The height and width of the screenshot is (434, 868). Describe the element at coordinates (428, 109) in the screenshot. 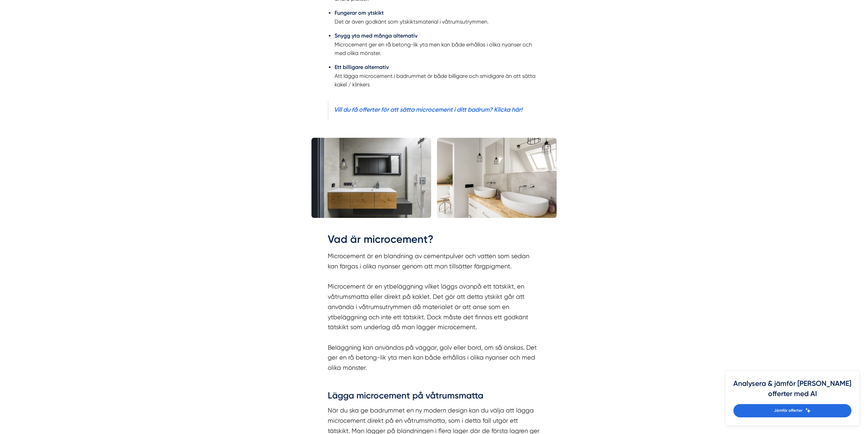

I see `strong: Vill du få offerter för att sätta microcement i ditt badrum? Klicka här!` at that location.